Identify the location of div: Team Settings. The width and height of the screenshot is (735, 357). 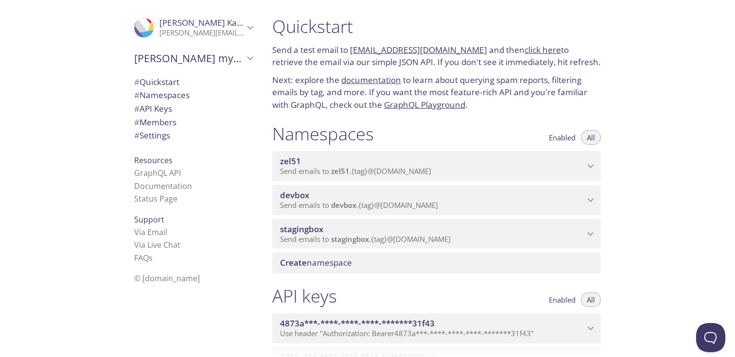
(193, 136).